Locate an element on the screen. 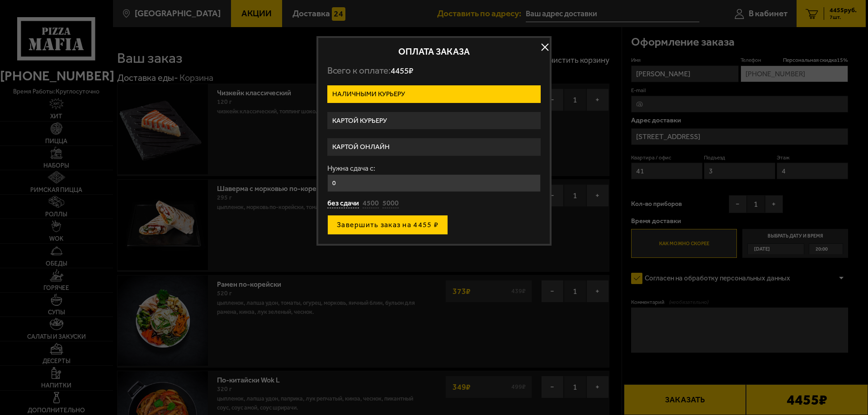 The width and height of the screenshot is (868, 415). p: Всего к оплате: is located at coordinates (434, 70).